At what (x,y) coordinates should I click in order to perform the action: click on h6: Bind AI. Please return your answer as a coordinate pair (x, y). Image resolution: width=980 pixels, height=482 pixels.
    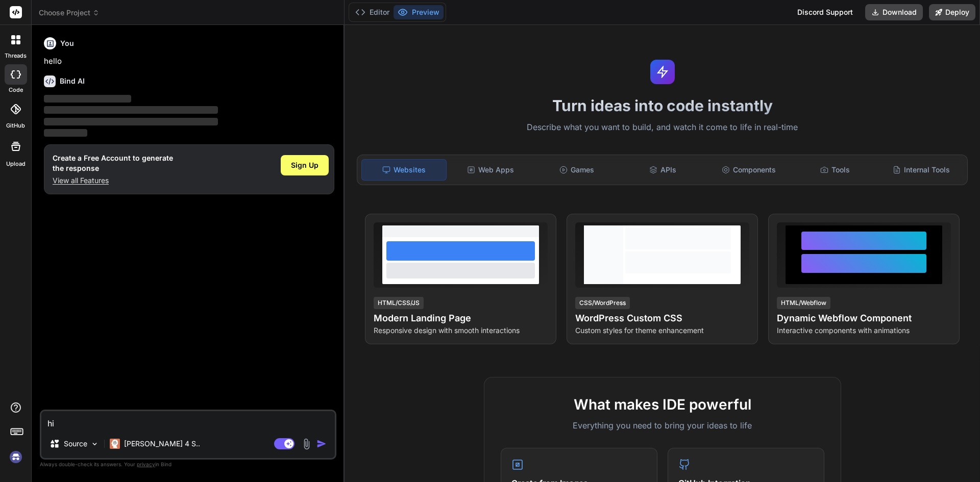
    Looking at the image, I should click on (72, 81).